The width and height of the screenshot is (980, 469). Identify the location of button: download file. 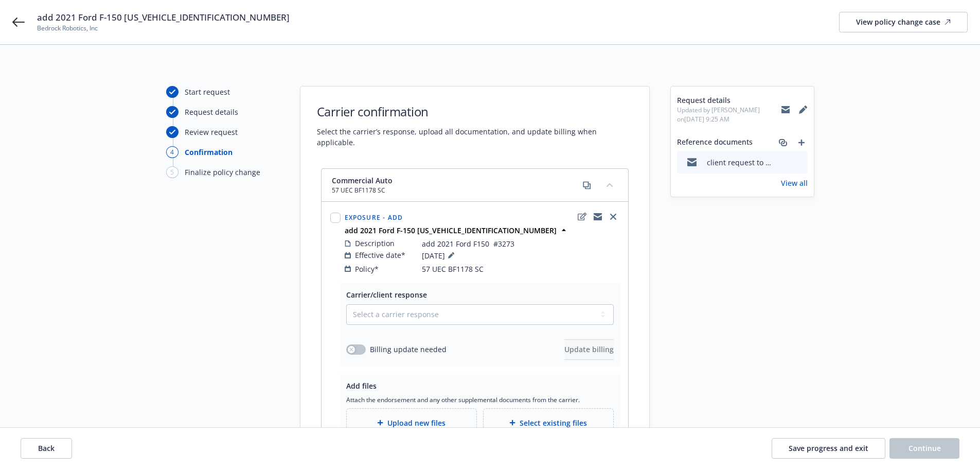
(782, 162).